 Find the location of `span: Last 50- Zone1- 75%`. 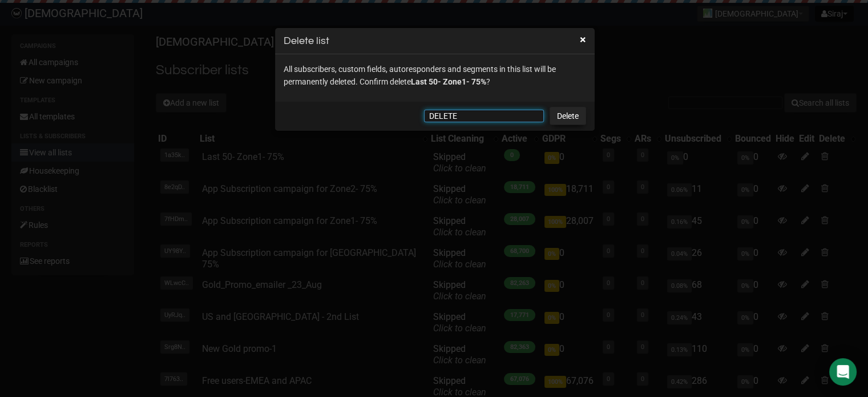

span: Last 50- Zone1- 75% is located at coordinates (449, 82).